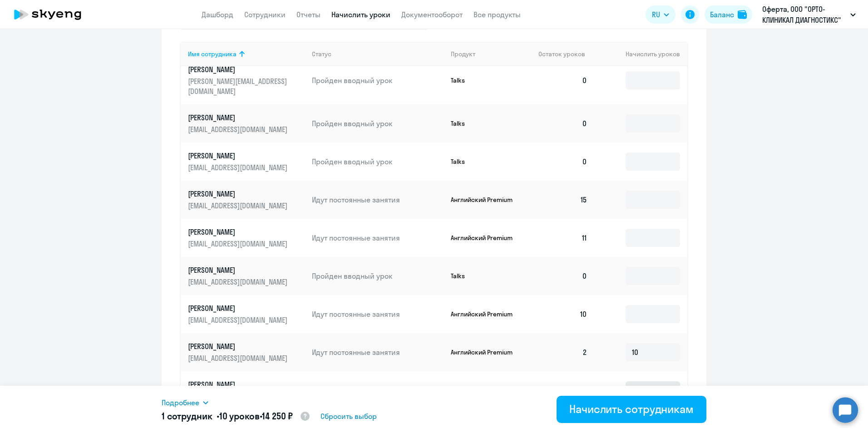  Describe the element at coordinates (563, 352) in the screenshot. I see `td: 2` at that location.